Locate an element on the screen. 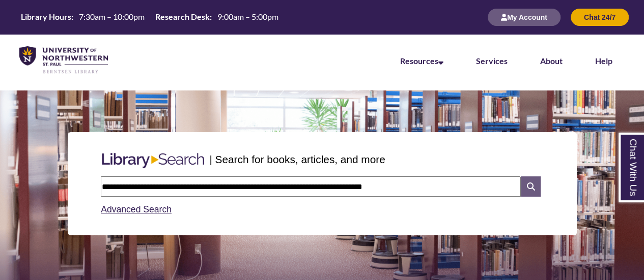 Image resolution: width=644 pixels, height=280 pixels. img: Libary Search is located at coordinates (153, 161).